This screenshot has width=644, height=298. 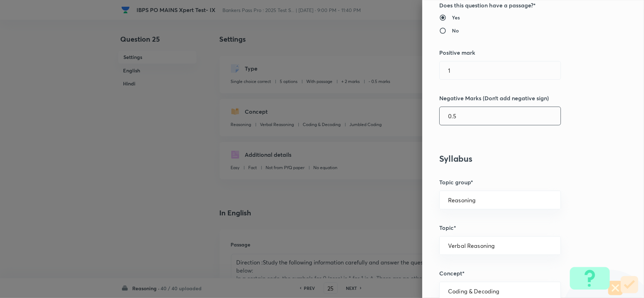 I want to click on input: Search a concept, so click(x=500, y=291).